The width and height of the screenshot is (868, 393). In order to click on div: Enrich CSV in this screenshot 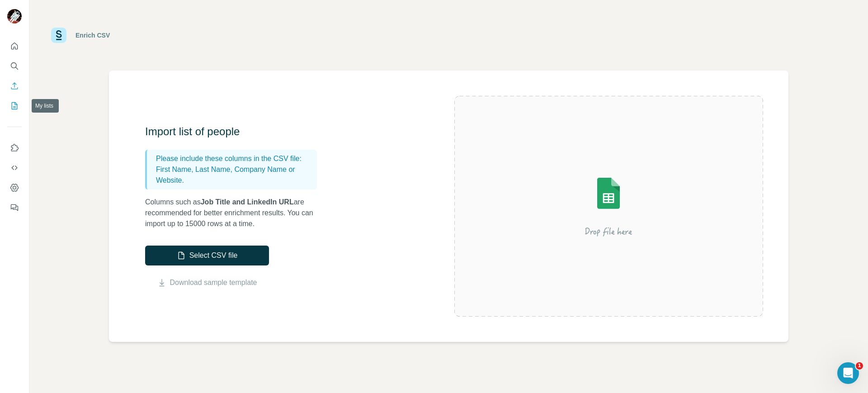, I will do `click(93, 35)`.